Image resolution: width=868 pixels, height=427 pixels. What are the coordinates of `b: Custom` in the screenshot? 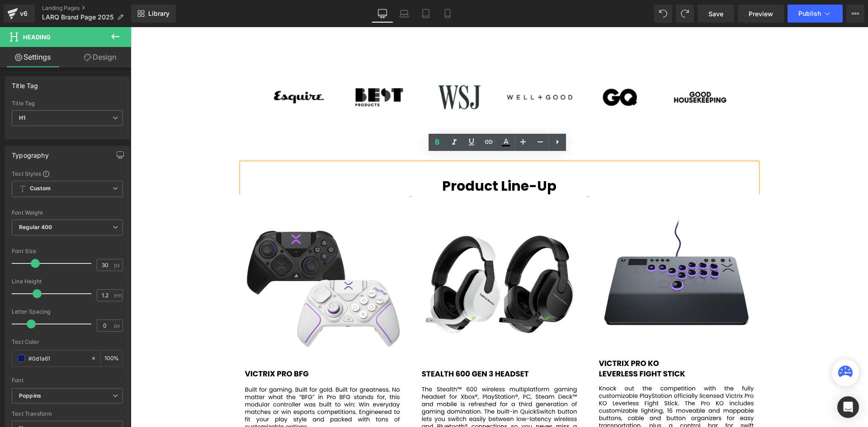 It's located at (41, 188).